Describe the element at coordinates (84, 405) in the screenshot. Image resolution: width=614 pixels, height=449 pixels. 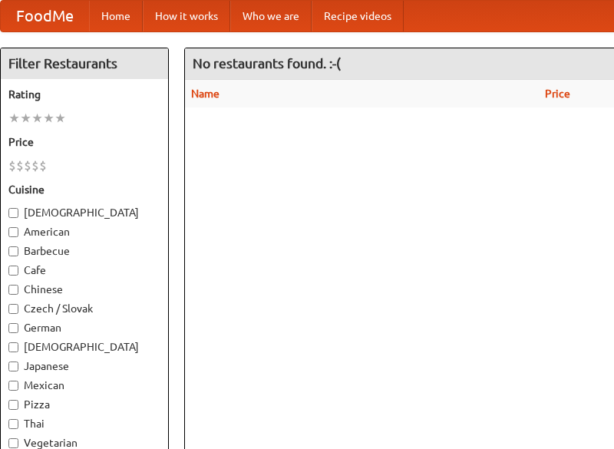
I see `label: Pizza` at that location.